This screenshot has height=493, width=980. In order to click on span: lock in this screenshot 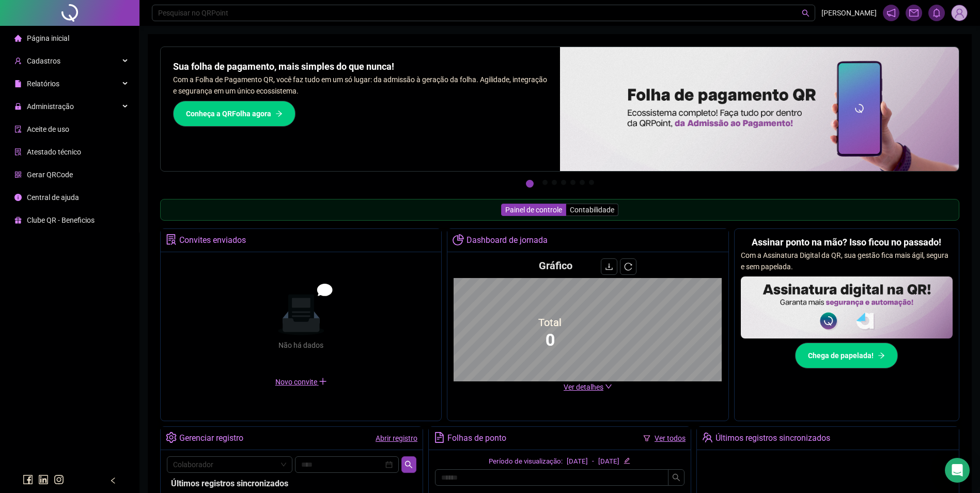, I will do `click(18, 106)`.